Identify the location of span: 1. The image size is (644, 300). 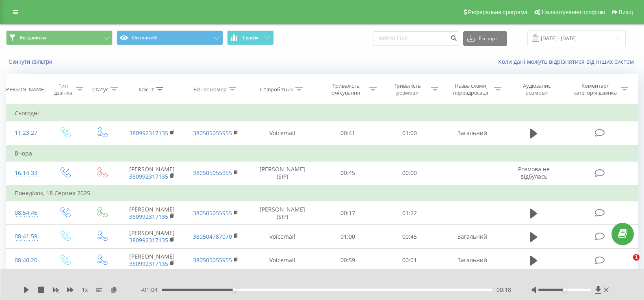
(636, 258).